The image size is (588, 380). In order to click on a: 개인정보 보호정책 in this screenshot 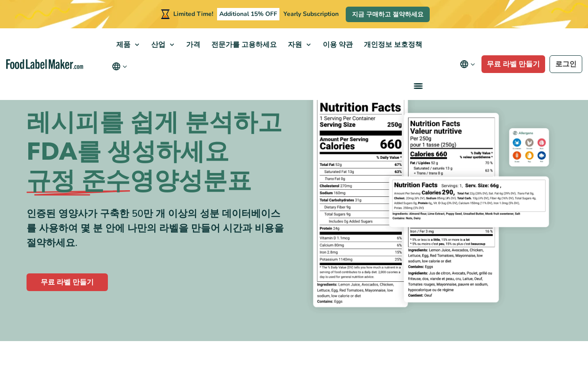, I will do `click(392, 44)`.